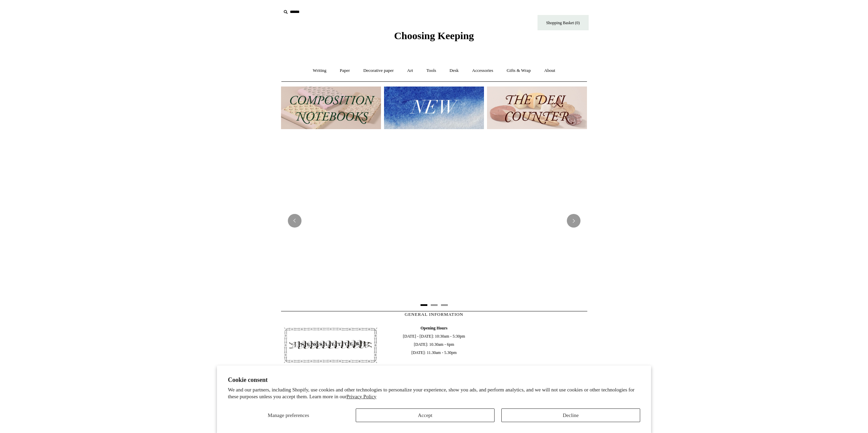 The image size is (868, 433). What do you see at coordinates (444, 305) in the screenshot?
I see `button: Page 3` at bounding box center [444, 305].